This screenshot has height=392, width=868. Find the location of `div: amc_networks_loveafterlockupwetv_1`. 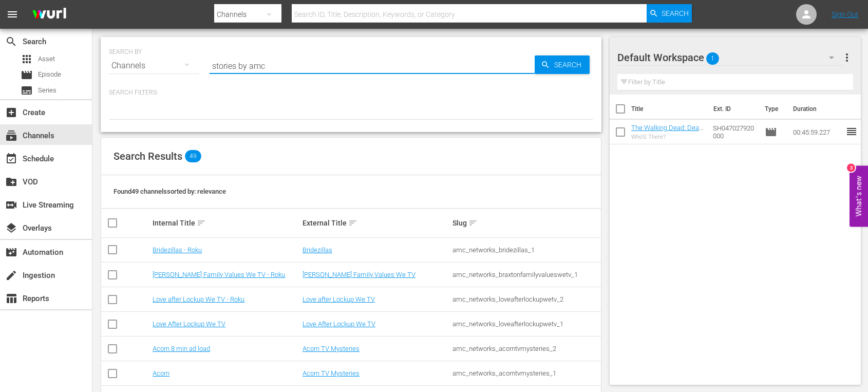

div: amc_networks_loveafterlockupwetv_1 is located at coordinates (526, 324).